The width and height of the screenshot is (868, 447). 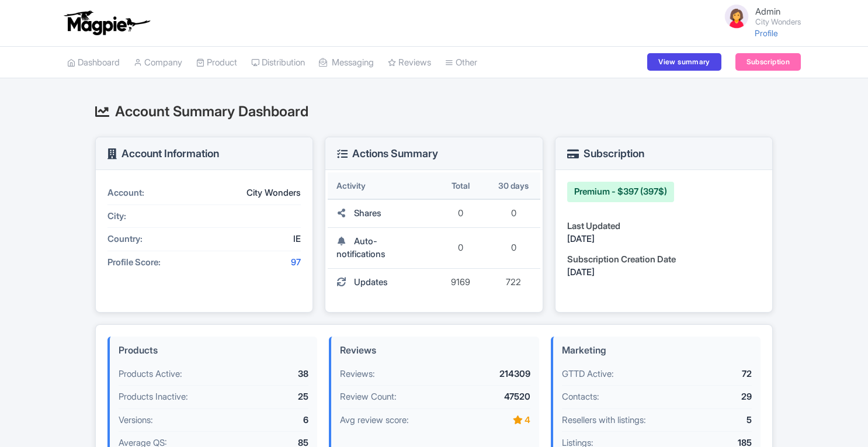 What do you see at coordinates (371, 282) in the screenshot?
I see `span: Updates` at bounding box center [371, 282].